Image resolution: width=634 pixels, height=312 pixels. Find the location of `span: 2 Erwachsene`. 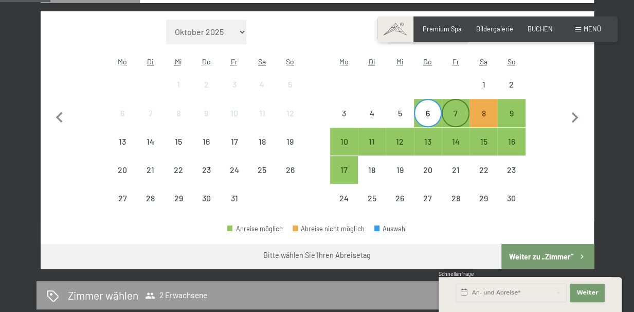

span: 2 Erwachsene is located at coordinates (176, 295).